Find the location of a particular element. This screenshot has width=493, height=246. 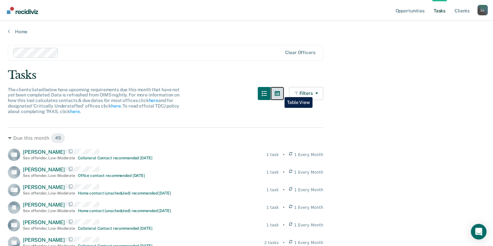

span: The clients listed below have upcoming requirements due this month that have not yet been complet... is located at coordinates (94, 100).